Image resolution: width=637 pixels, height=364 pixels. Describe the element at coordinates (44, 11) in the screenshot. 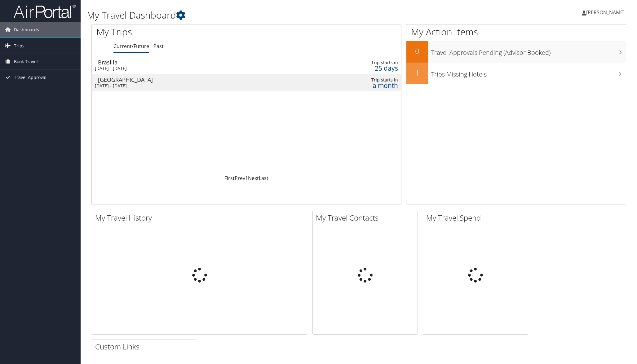

I see `img: airportal-logo.png` at that location.